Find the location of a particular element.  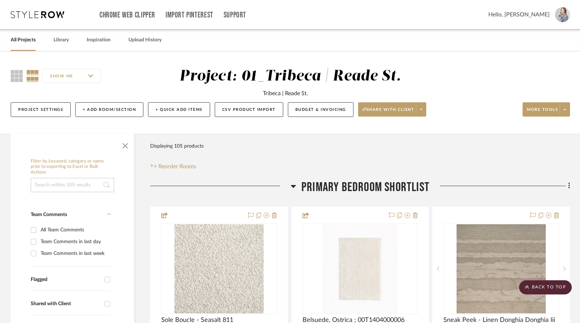

span: Team Comments is located at coordinates (49, 215).